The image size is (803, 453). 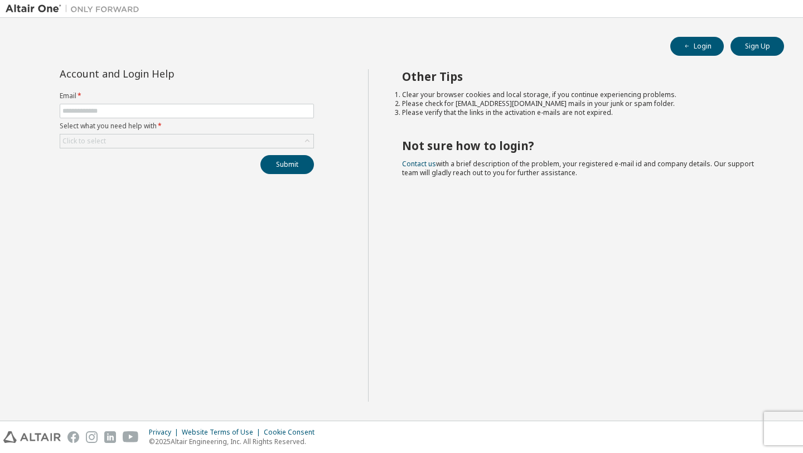 What do you see at coordinates (583, 146) in the screenshot?
I see `h2: Not sure how to login?` at bounding box center [583, 146].